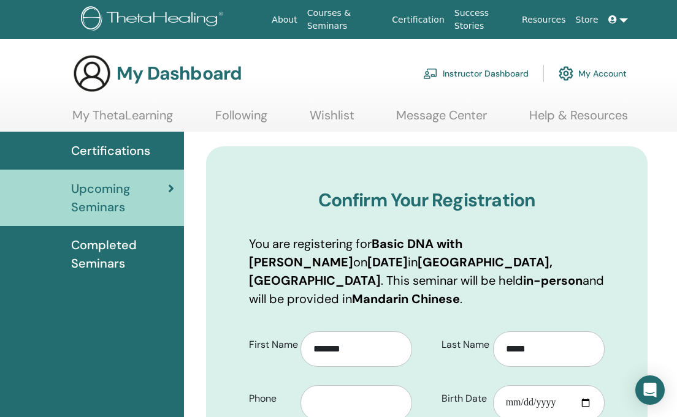 The width and height of the screenshot is (677, 417). Describe the element at coordinates (270, 399) in the screenshot. I see `label: Phone` at that location.